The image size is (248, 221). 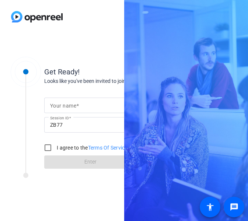 I want to click on a: Terms Of Service, so click(x=108, y=148).